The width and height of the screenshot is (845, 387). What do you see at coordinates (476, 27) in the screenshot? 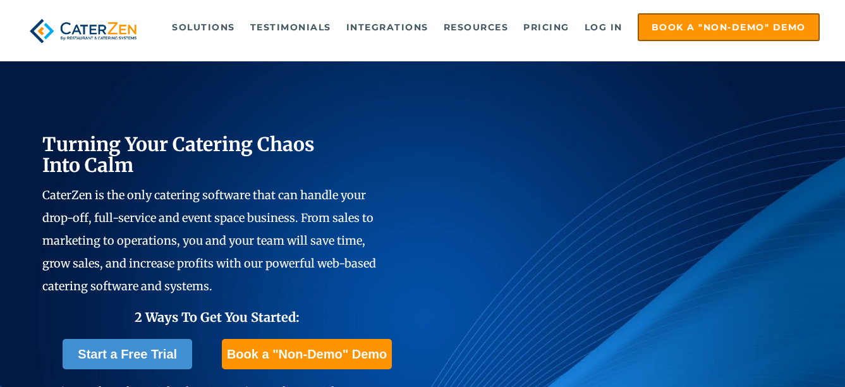
I see `a: Resources` at bounding box center [476, 27].